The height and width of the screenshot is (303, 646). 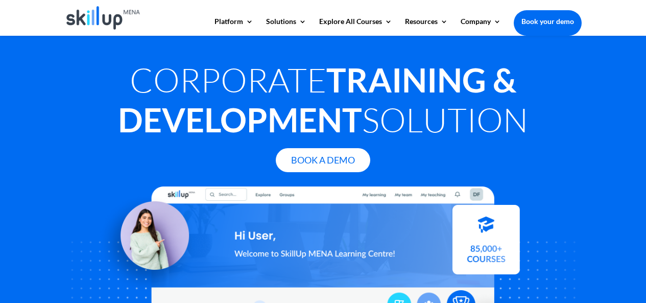 What do you see at coordinates (486, 244) in the screenshot?
I see `img: Courses library - SkillUp MENA` at bounding box center [486, 244].